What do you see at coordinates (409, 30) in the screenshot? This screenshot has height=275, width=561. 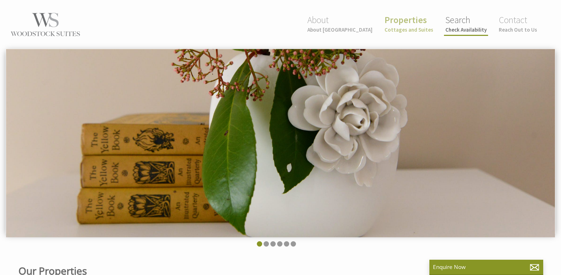 I see `small: Cottages and Suites` at bounding box center [409, 30].